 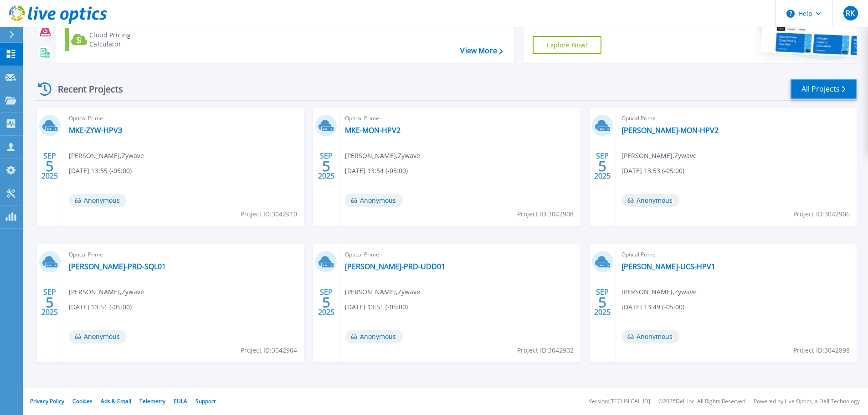 What do you see at coordinates (269, 350) in the screenshot?
I see `span: Project ID: 3042904` at bounding box center [269, 350].